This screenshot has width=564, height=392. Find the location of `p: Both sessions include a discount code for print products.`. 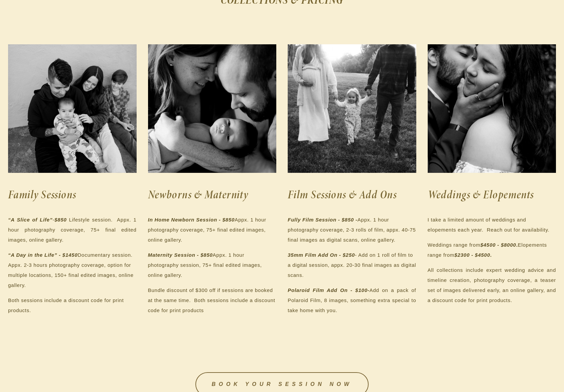

p: Both sessions include a discount code for print products. is located at coordinates (72, 305).